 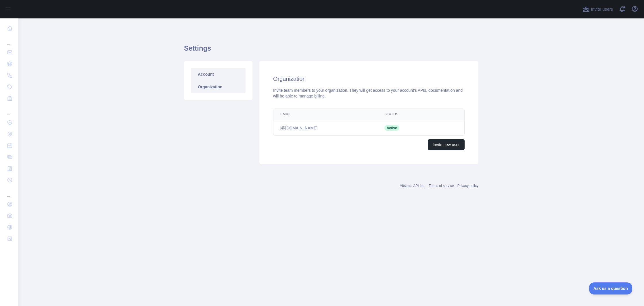 I want to click on a: Privacy policy, so click(x=468, y=186).